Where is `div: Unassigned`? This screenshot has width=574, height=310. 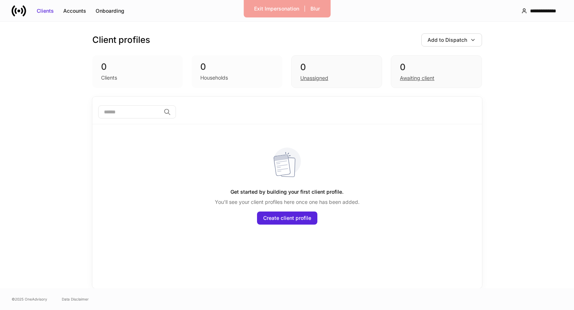
div: Unassigned is located at coordinates (314, 78).